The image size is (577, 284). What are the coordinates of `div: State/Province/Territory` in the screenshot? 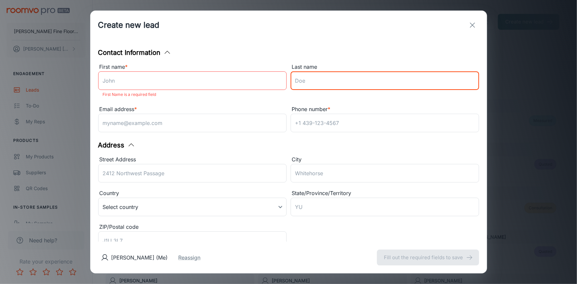 It's located at (385, 194).